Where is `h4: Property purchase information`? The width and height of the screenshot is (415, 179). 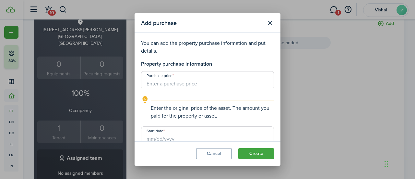
h4: Property purchase information is located at coordinates (207, 64).